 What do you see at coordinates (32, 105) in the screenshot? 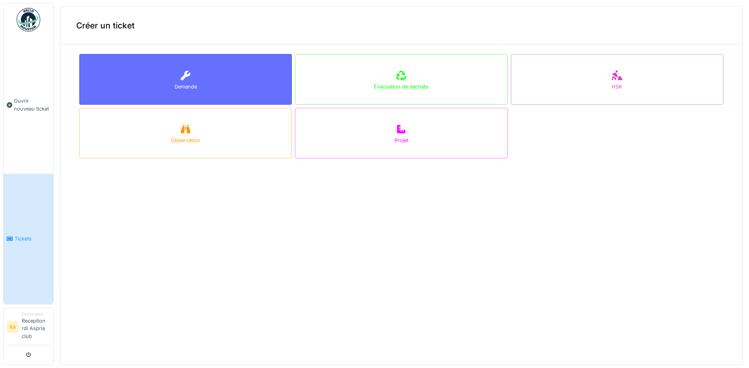
I see `span: Ouvrir nouveau ticket` at bounding box center [32, 105].